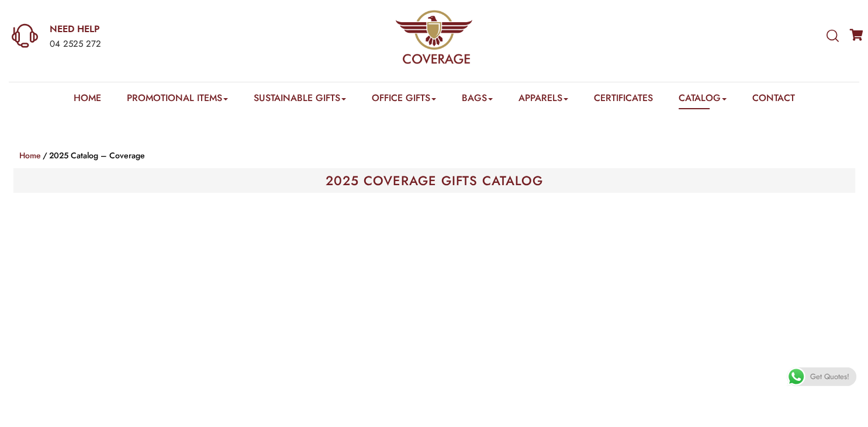 The width and height of the screenshot is (868, 427). Describe the element at coordinates (177, 100) in the screenshot. I see `a: Promotional Items` at that location.